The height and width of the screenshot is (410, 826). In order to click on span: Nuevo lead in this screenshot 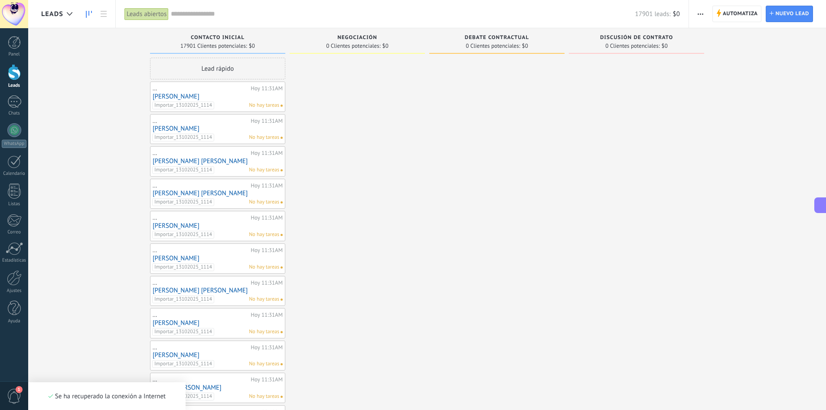, I will do `click(793, 14)`.